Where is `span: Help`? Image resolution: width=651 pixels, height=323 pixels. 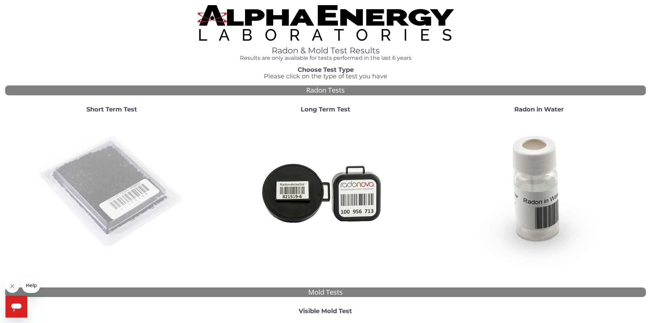
span: Help is located at coordinates (10, 8).